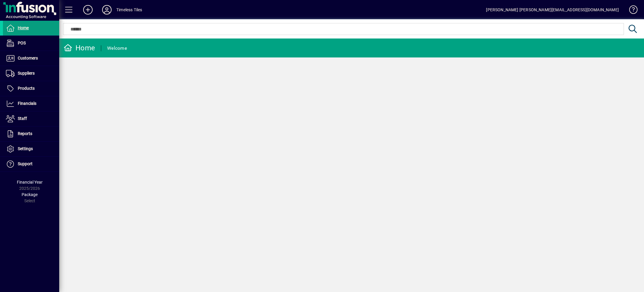  What do you see at coordinates (31, 149) in the screenshot?
I see `a: Settings` at bounding box center [31, 149].